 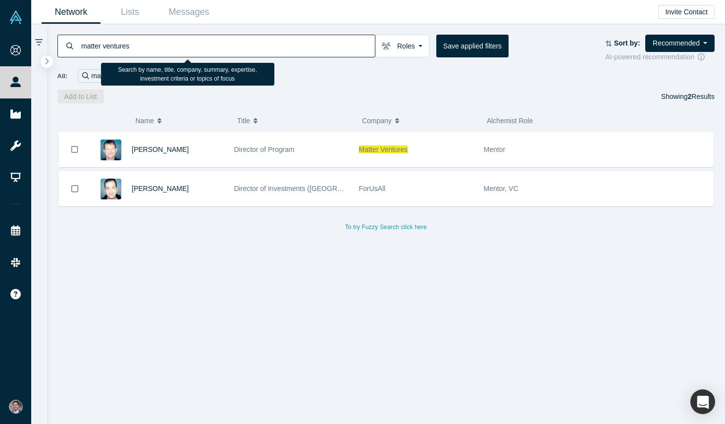 What do you see at coordinates (81, 97) in the screenshot?
I see `button: Add to List` at bounding box center [81, 97].